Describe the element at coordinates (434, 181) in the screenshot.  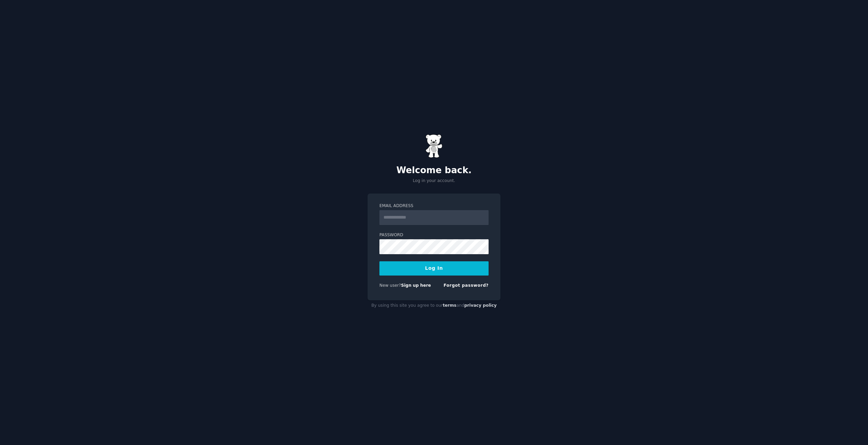
I see `p: Log in your account.` at that location.